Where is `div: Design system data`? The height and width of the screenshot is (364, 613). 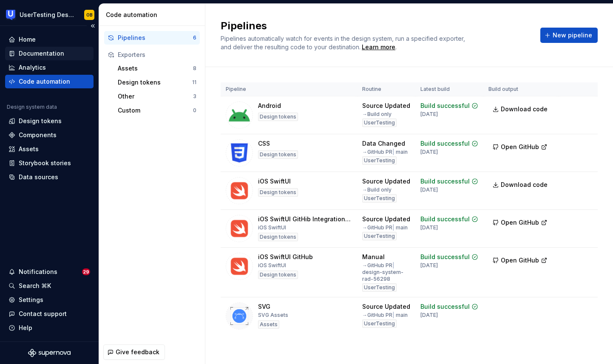
div: Design system data is located at coordinates (32, 107).